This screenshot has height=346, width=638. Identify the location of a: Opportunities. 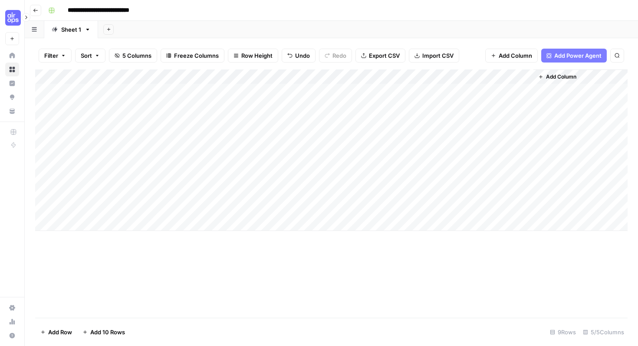
(12, 97).